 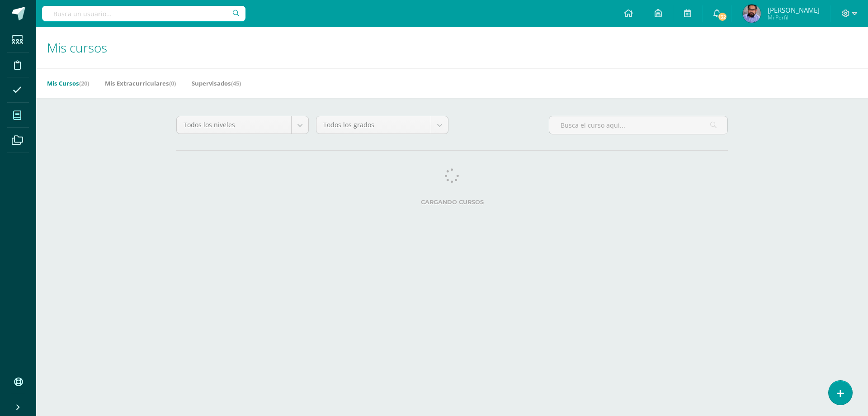 What do you see at coordinates (452, 202) in the screenshot?
I see `label: Cargando cursos` at bounding box center [452, 202].